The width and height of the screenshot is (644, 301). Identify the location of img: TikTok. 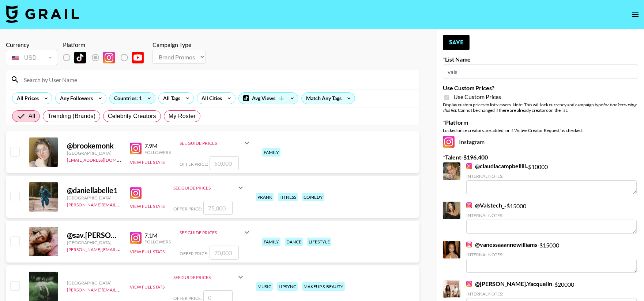
(80, 58).